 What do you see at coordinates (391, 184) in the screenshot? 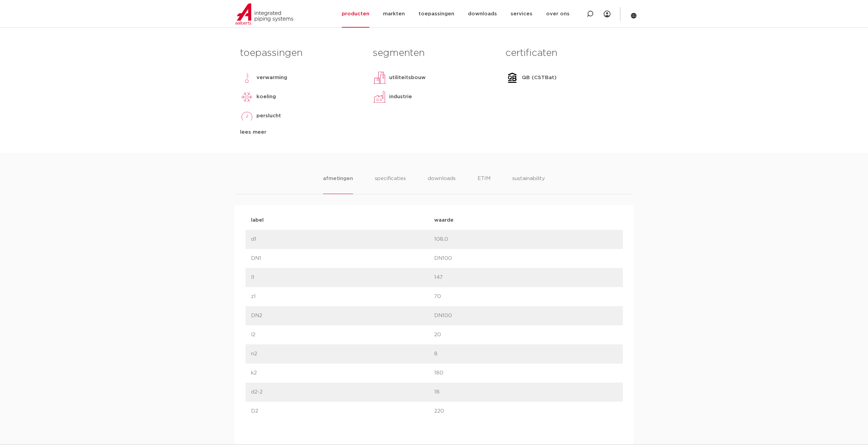
I see `li: specificaties` at bounding box center [391, 184].